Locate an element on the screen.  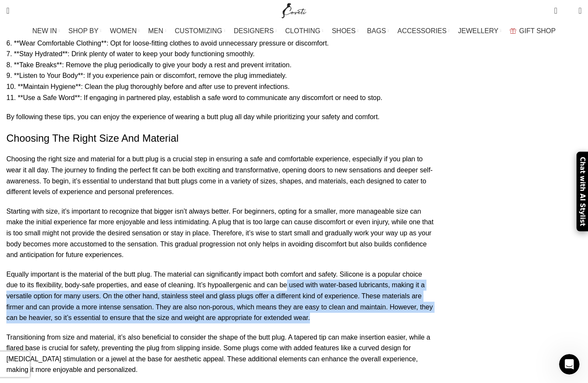
a: SHOP BY is located at coordinates (85, 31).